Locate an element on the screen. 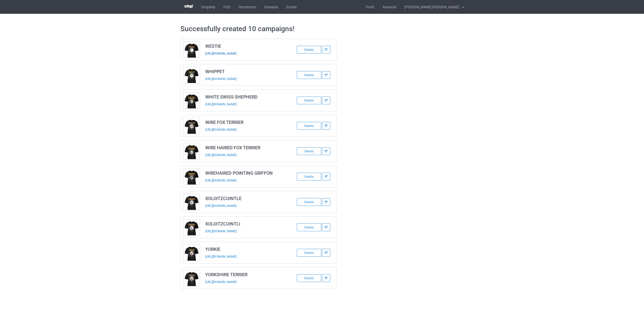 The image size is (644, 330). h3: WIREHAIRED POINTING GRIFFON is located at coordinates (245, 173).